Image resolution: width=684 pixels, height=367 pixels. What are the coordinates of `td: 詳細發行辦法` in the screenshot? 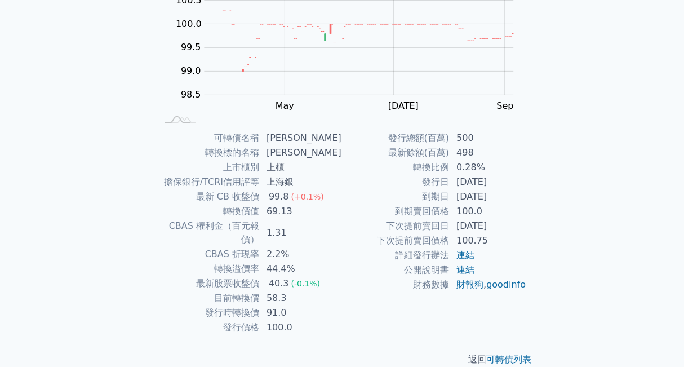 It's located at (396, 255).